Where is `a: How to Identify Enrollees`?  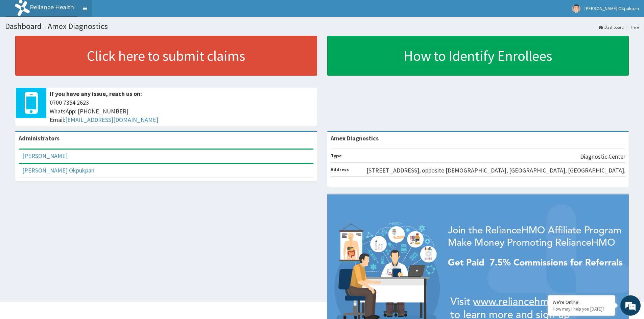
a: How to Identify Enrollees is located at coordinates (478, 56).